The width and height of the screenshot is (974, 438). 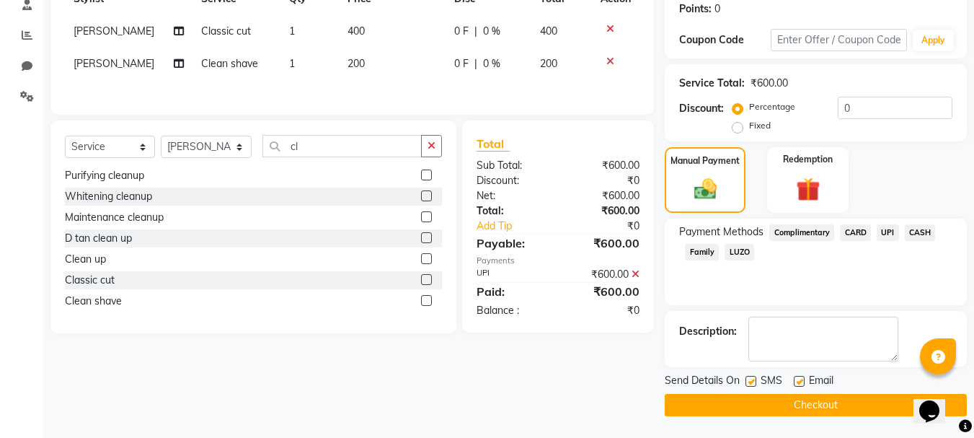 What do you see at coordinates (89, 280) in the screenshot?
I see `div: Classic cut` at bounding box center [89, 280].